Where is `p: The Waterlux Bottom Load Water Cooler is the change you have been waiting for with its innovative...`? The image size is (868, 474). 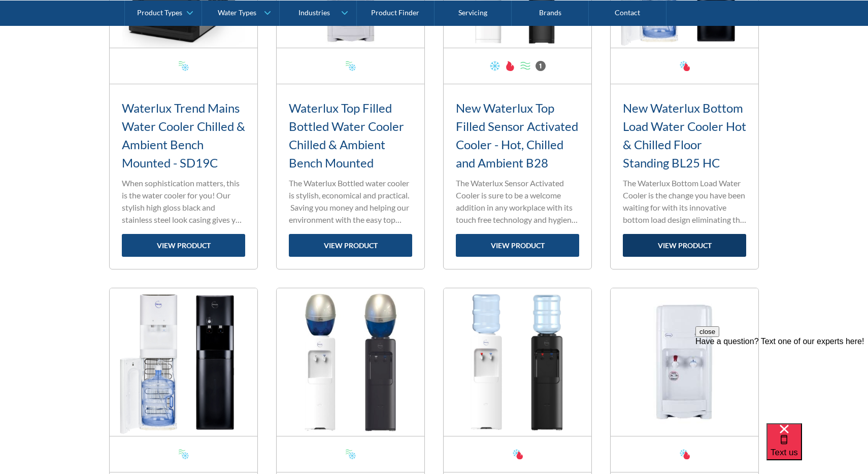 p: The Waterlux Bottom Load Water Cooler is the change you have been waiting for with its innovative... is located at coordinates (684, 202).